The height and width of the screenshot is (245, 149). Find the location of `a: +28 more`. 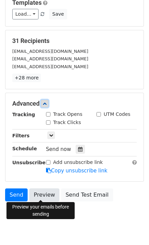

a: +28 more is located at coordinates (27, 78).